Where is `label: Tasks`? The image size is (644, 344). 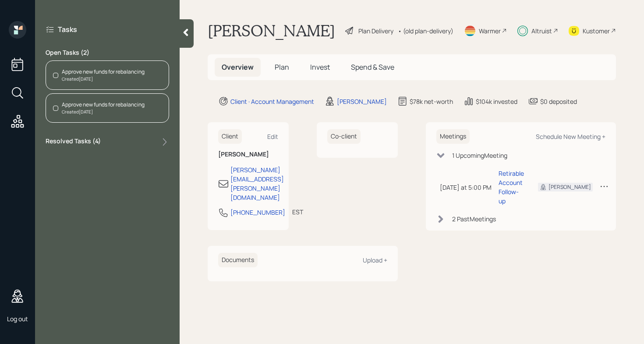 label: Tasks is located at coordinates (68, 30).